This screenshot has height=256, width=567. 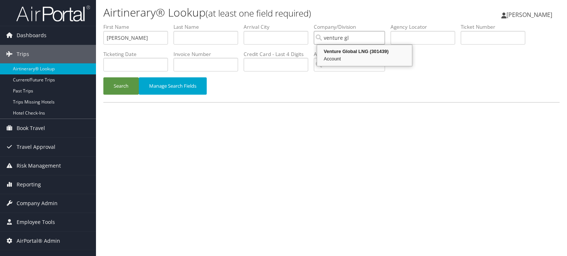 I want to click on label: Company/Division, so click(x=352, y=27).